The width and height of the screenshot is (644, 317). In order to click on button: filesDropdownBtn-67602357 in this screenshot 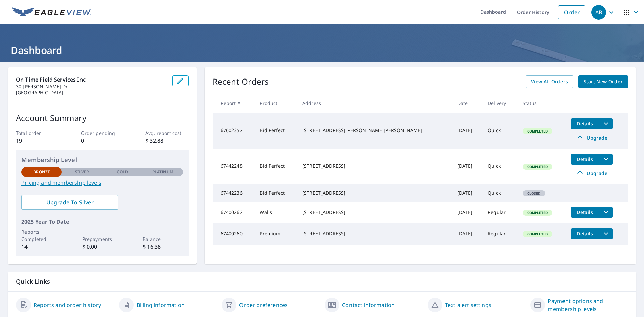, I will do `click(606, 124)`.